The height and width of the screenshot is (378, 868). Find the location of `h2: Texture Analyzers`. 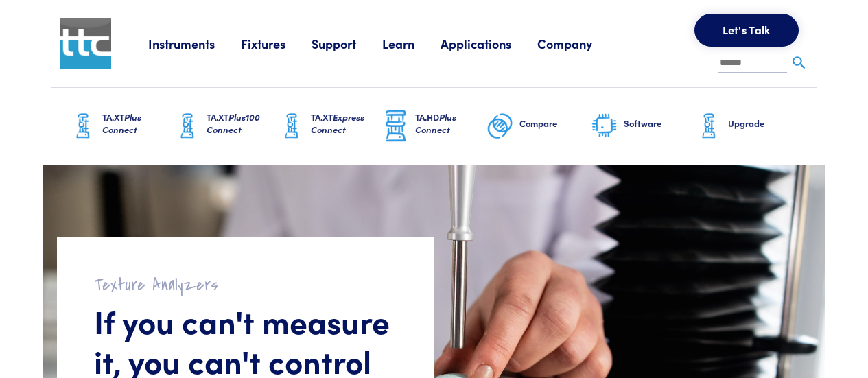

h2: Texture Analyzers is located at coordinates (246, 284).